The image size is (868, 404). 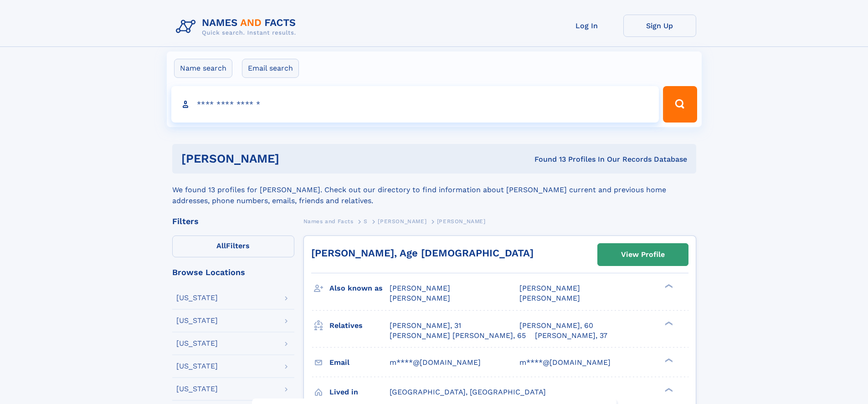 What do you see at coordinates (270, 68) in the screenshot?
I see `label: Email search` at bounding box center [270, 68].